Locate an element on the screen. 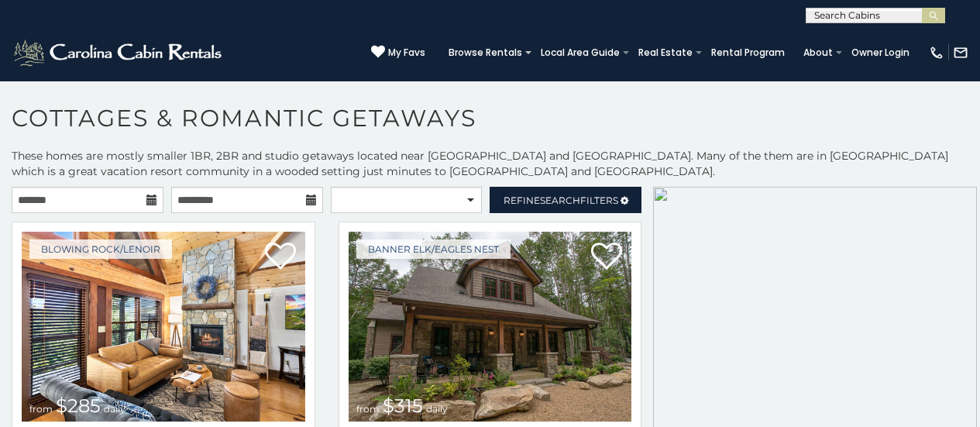 The width and height of the screenshot is (980, 427). span: My Favs is located at coordinates (406, 53).